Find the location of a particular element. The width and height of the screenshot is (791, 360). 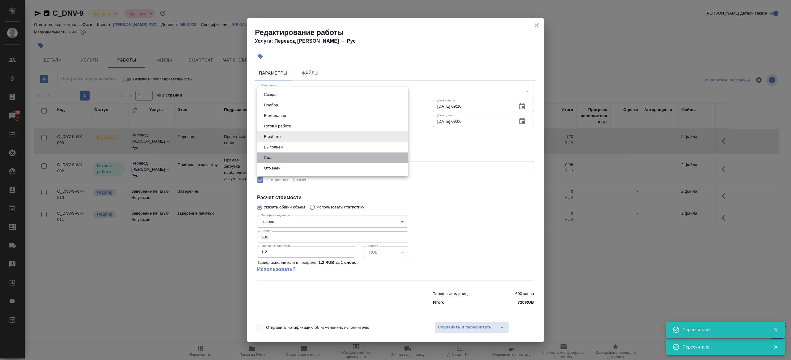

button: Выполнен is located at coordinates (273, 147).